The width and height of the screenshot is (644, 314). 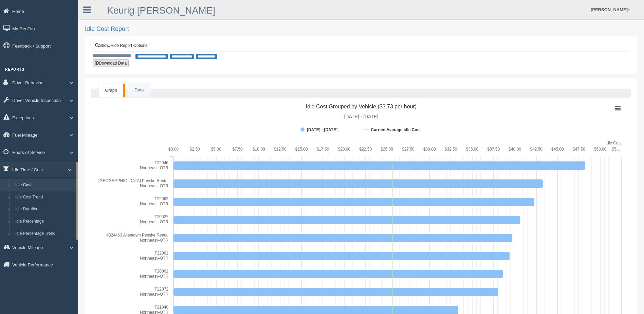 I want to click on tspan: T21040, so click(x=161, y=307).